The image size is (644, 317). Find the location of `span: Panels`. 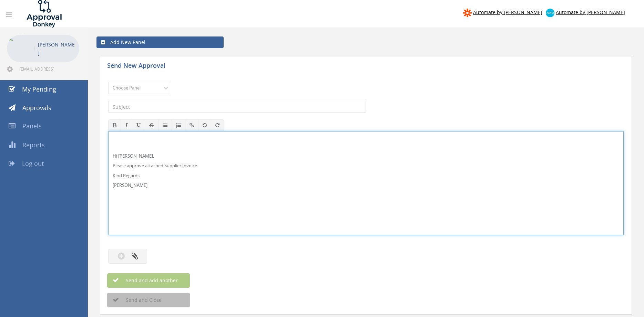

span: Panels is located at coordinates (32, 126).